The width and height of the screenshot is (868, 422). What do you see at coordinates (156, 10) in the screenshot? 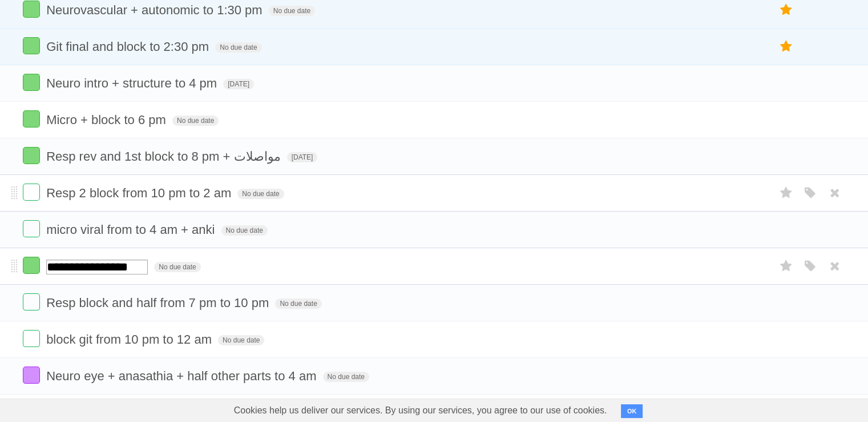
I see `span: Neurovascular + autonomic to 1:30 pm` at bounding box center [156, 10].